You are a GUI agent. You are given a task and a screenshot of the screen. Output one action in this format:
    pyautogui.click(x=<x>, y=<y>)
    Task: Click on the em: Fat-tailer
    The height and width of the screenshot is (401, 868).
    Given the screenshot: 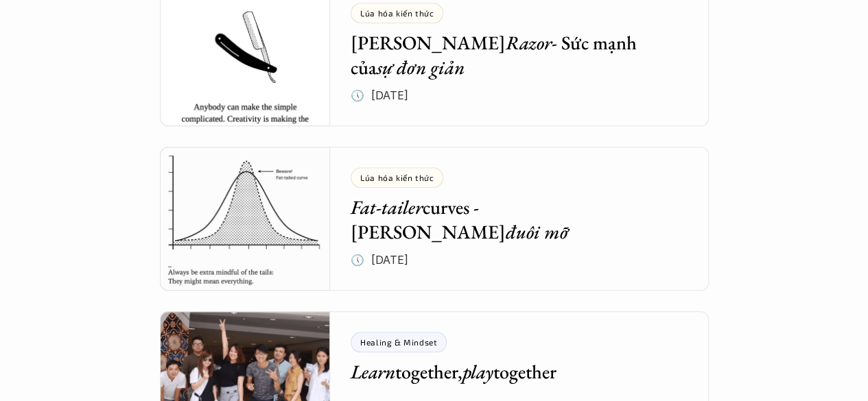 What is the action you would take?
    pyautogui.click(x=386, y=207)
    